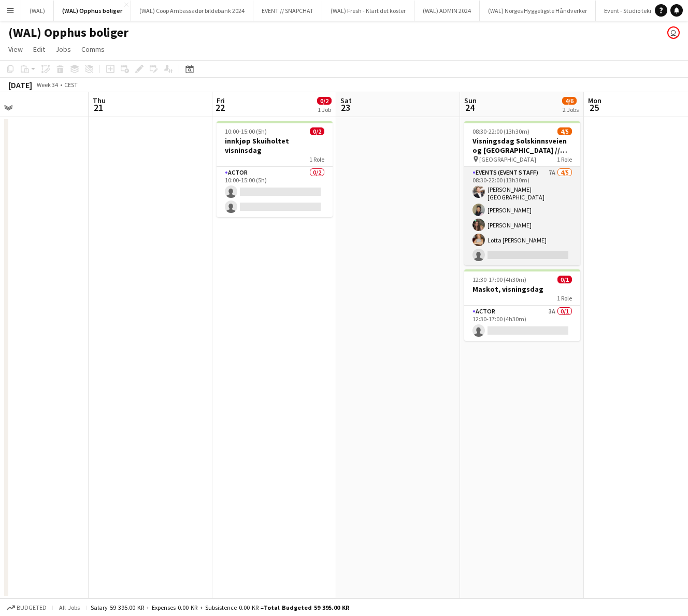  What do you see at coordinates (306, 607) in the screenshot?
I see `span: Total Budgeted 59 395.00 KR` at bounding box center [306, 607].